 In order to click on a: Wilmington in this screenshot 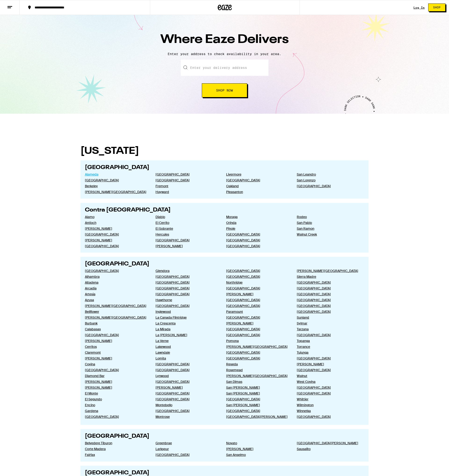, I will do `click(328, 405)`.